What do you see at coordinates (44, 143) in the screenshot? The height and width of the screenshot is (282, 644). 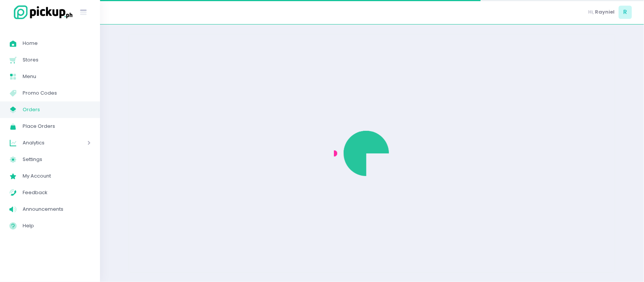 I see `span: Analytics` at bounding box center [44, 143].